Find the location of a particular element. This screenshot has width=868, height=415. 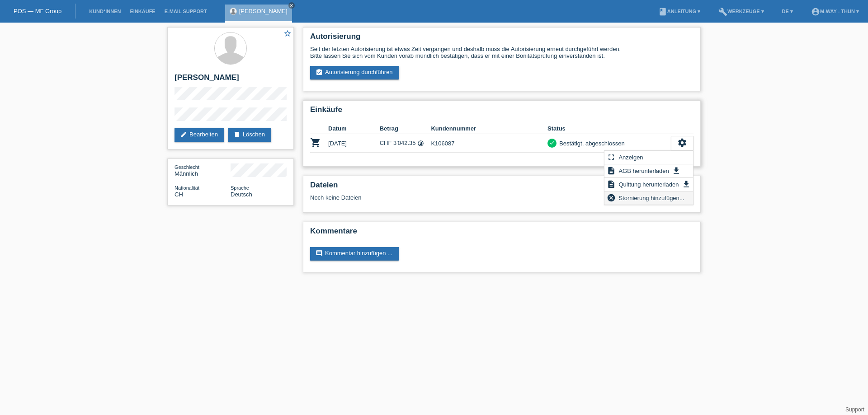

a: buildWerkzeuge ▾ is located at coordinates (740, 11).